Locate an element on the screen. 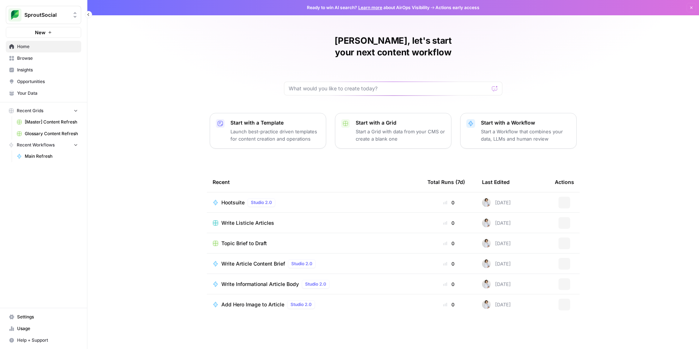 The image size is (699, 349). span: Usage is located at coordinates (47, 328).